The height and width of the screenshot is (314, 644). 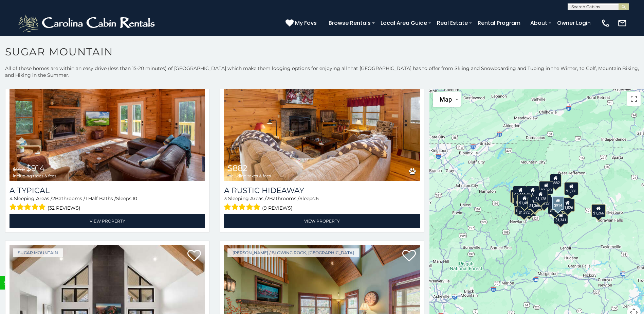 I want to click on div: $1,363, so click(x=532, y=193).